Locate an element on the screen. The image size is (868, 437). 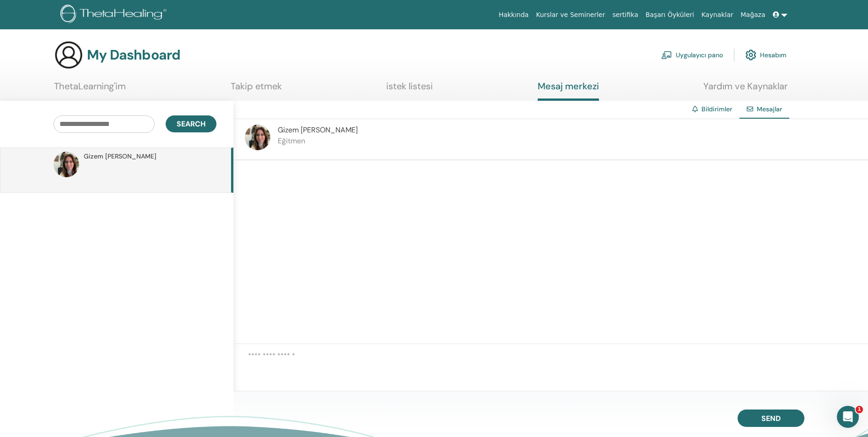
a: Yardım ve Kaynaklar is located at coordinates (745, 90).